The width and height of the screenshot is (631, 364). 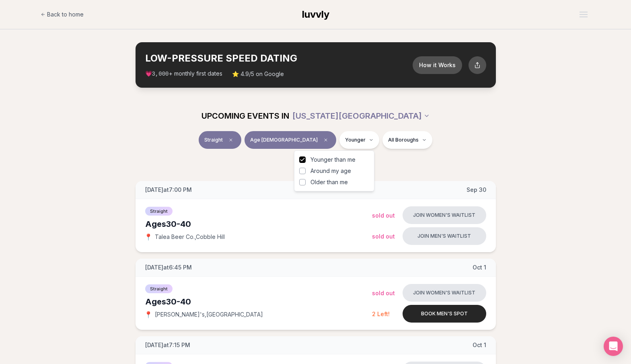 What do you see at coordinates (220, 140) in the screenshot?
I see `button: StraightClear event type filter` at bounding box center [220, 140].